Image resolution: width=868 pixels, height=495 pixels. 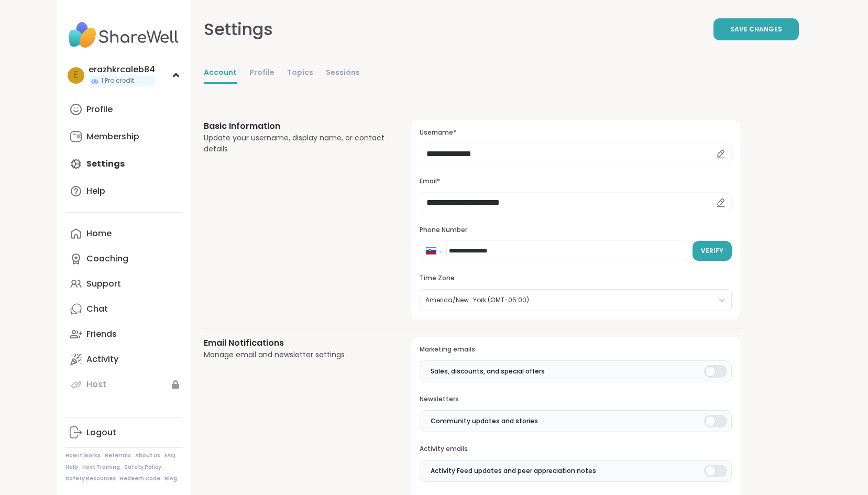 What do you see at coordinates (712, 251) in the screenshot?
I see `button: Verify` at bounding box center [712, 251].